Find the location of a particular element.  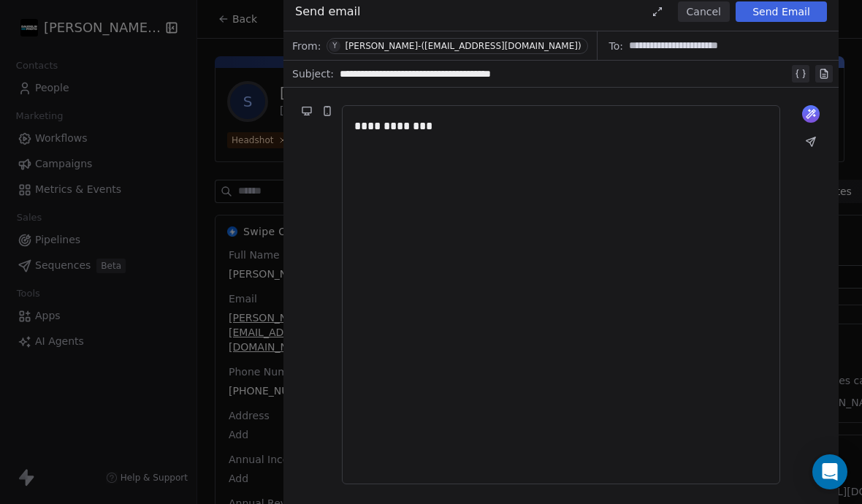

span: Subject: is located at coordinates (312, 76).